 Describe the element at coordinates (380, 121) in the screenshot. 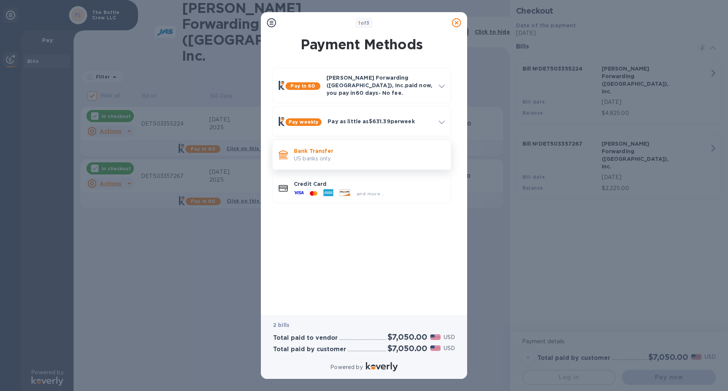

I see `p: Pay as little as $631.39 per week` at that location.